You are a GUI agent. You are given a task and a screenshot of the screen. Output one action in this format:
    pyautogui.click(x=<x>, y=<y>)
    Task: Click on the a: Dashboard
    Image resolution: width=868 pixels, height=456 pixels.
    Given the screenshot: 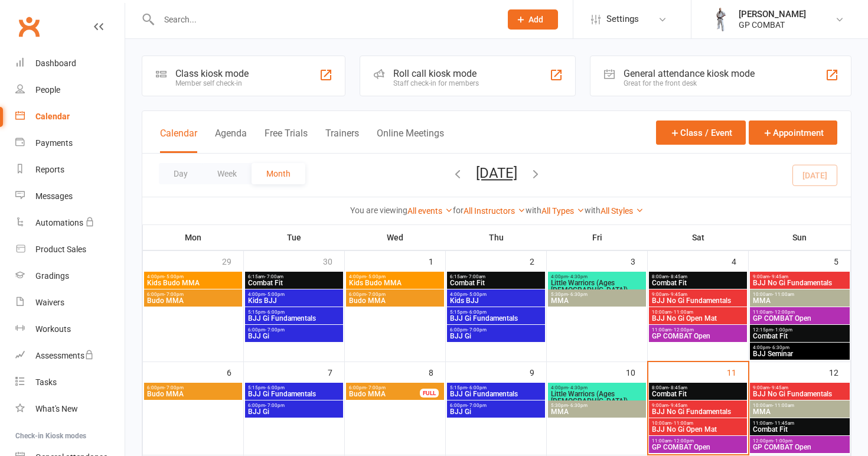 What is the action you would take?
    pyautogui.click(x=70, y=63)
    